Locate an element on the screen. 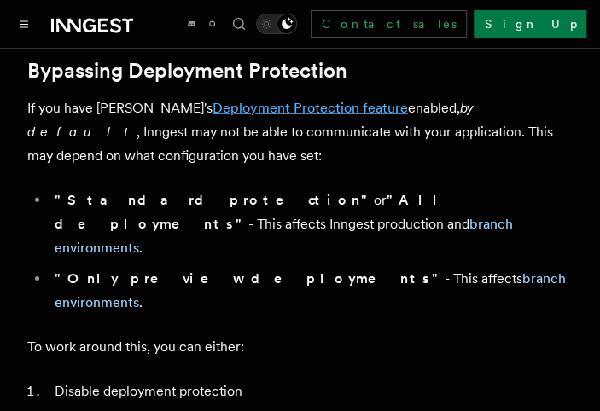 The width and height of the screenshot is (600, 411). li: Disable deployment protection is located at coordinates (311, 392).